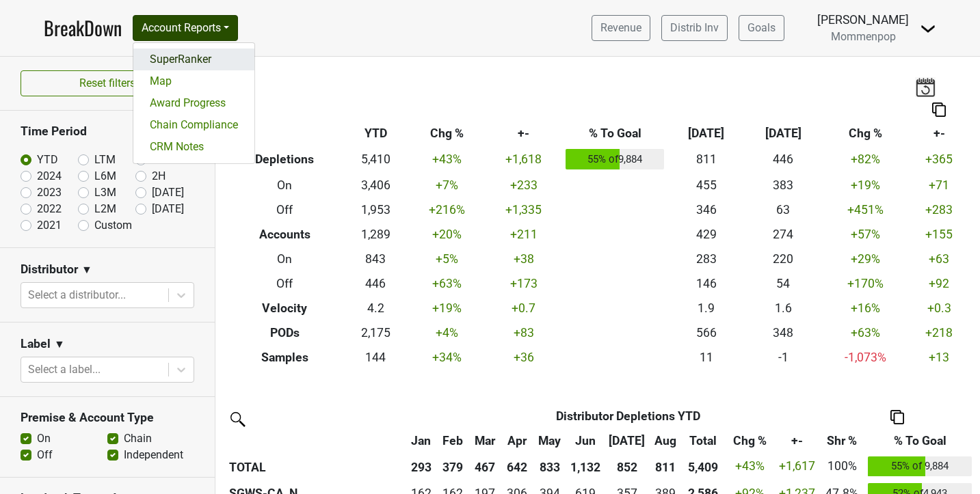 The width and height of the screenshot is (980, 494). Describe the element at coordinates (783, 333) in the screenshot. I see `td: 348` at that location.